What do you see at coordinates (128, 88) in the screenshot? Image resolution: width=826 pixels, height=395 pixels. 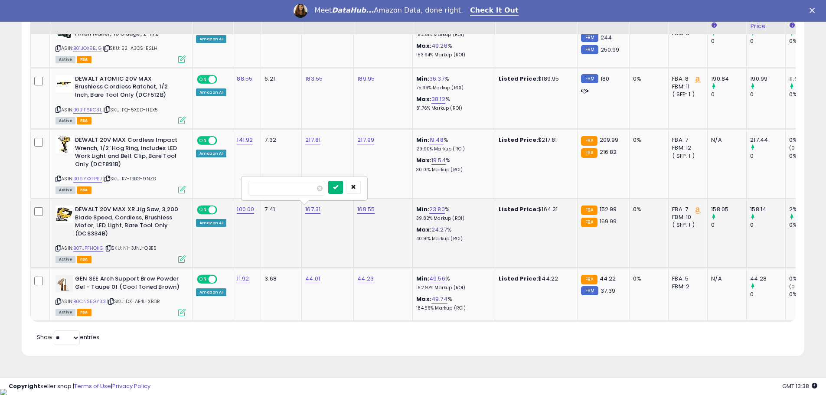 I see `b: DEWALT ATOMIC 20V MAX Brushless Cordless Ratchet, 1/2 Inch, Bare Tool Only (DCF512B)` at bounding box center [128, 88].